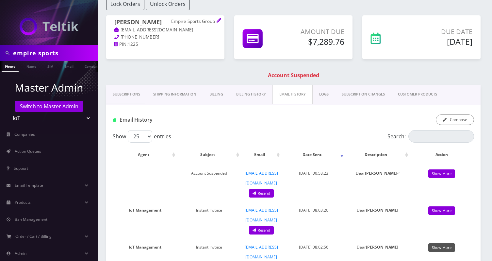 The image size is (492, 261). I want to click on label: Show entries, so click(142, 136).